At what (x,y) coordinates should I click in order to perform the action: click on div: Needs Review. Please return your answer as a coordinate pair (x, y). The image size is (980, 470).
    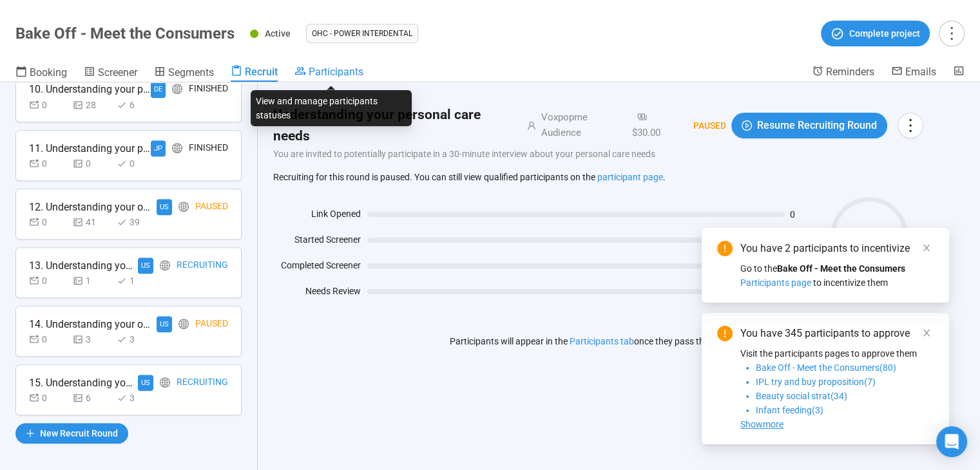
    Looking at the image, I should click on (317, 294).